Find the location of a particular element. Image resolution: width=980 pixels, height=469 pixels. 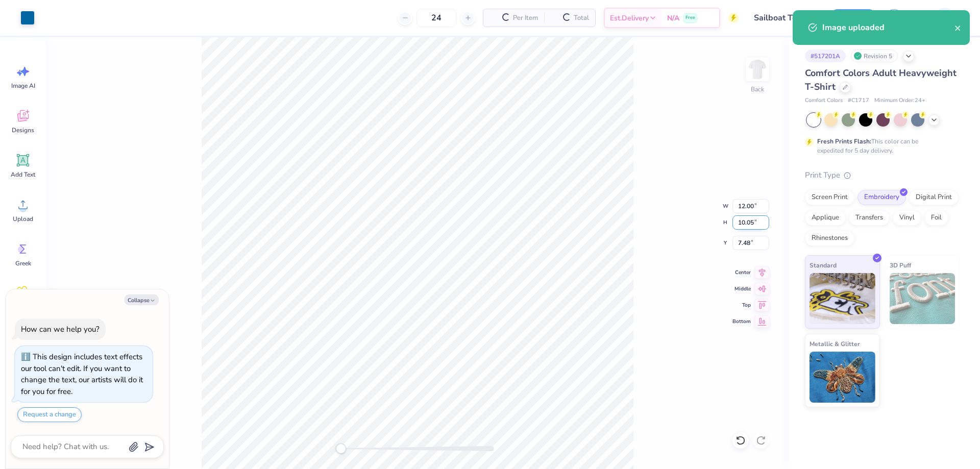

span: Metallic & Glitter is located at coordinates (835, 343).